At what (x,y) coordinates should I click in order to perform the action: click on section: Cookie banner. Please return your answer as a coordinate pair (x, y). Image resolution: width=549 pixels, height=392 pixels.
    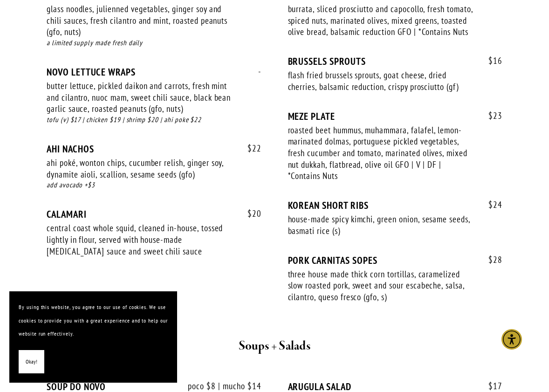
    Looking at the image, I should click on (93, 337).